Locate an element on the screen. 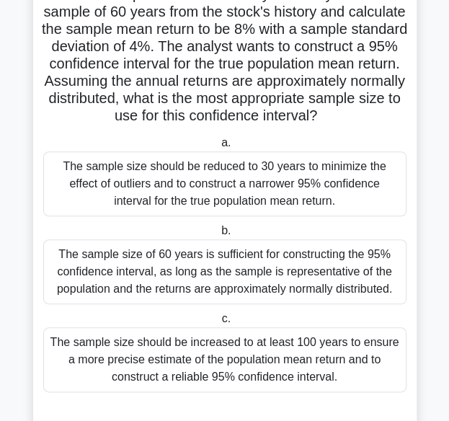 The image size is (449, 421). div: The sample size should be increased to at least 100 years to ensure a more precise estimate of th... is located at coordinates (225, 360).